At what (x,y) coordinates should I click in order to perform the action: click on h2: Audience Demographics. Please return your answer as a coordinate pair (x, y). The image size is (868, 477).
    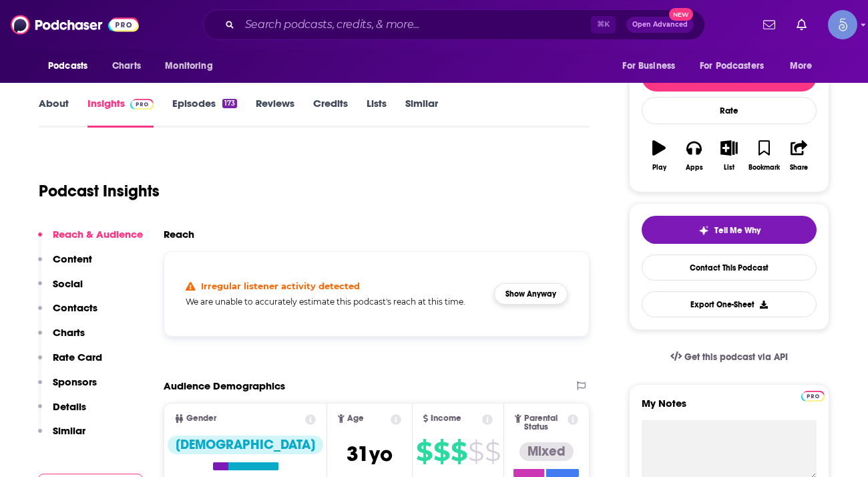
    Looking at the image, I should click on (224, 385).